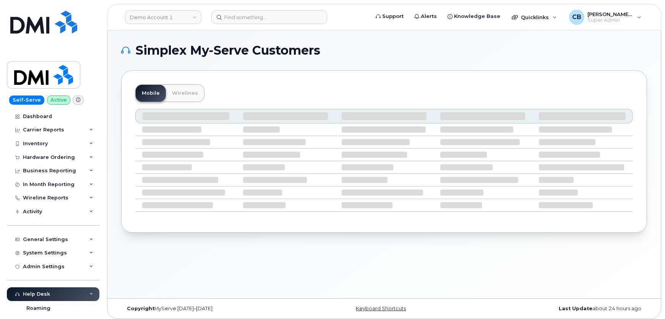 Image resolution: width=665 pixels, height=319 pixels. What do you see at coordinates (559, 309) in the screenshot?
I see `div: about 24 hours ago` at bounding box center [559, 309].